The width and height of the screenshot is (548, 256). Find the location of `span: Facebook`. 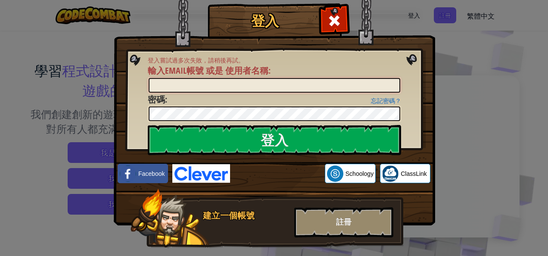

span: Facebook is located at coordinates (151, 174).